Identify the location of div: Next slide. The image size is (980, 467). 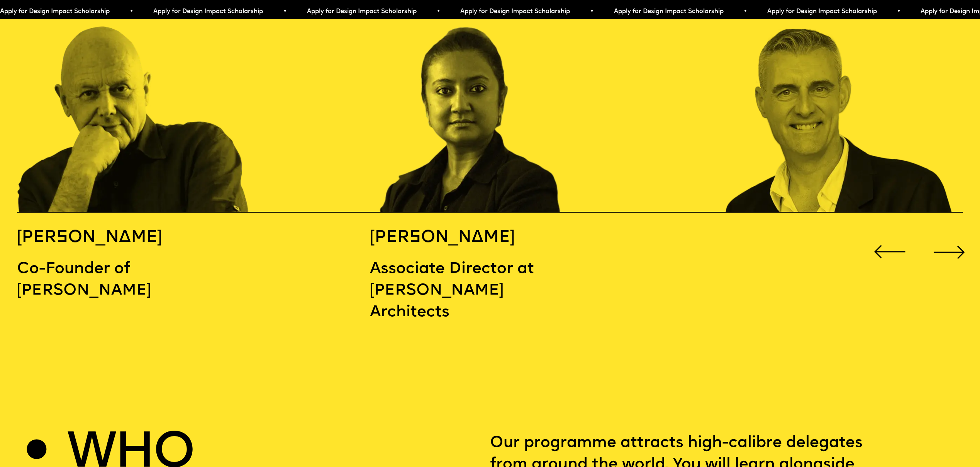
(950, 252).